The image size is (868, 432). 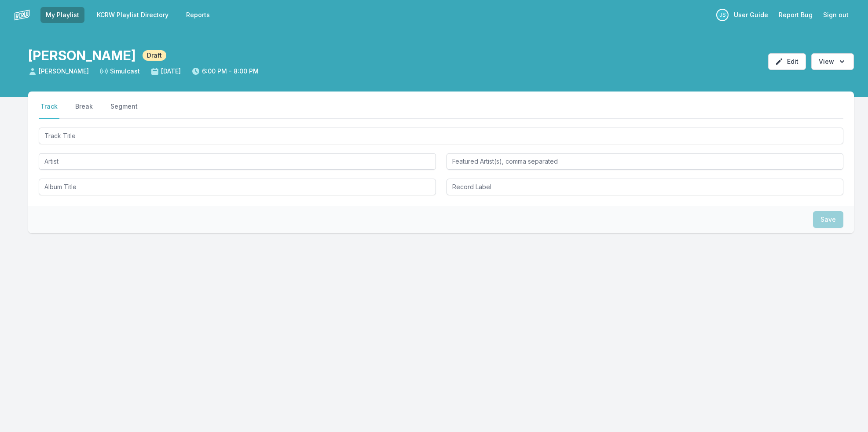 I want to click on button: Save, so click(x=828, y=220).